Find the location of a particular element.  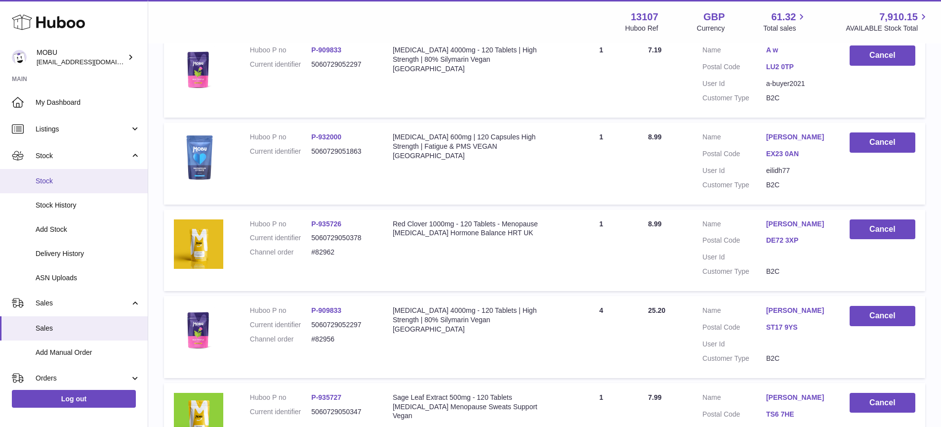

strong: GBP is located at coordinates (714, 17).